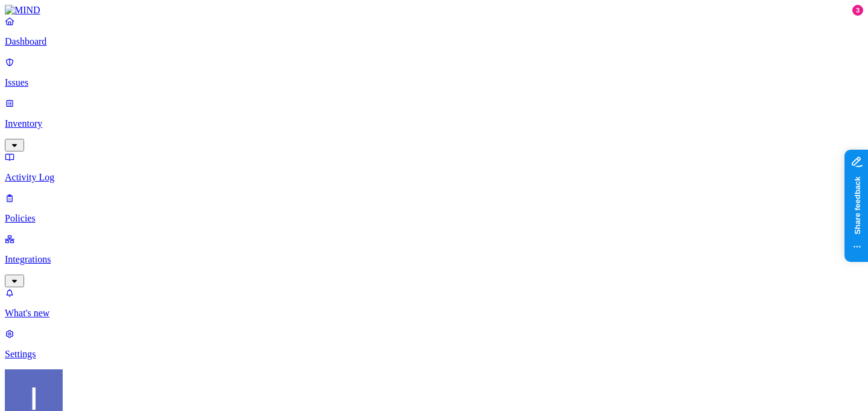 The image size is (868, 411). I want to click on p: What's new, so click(434, 313).